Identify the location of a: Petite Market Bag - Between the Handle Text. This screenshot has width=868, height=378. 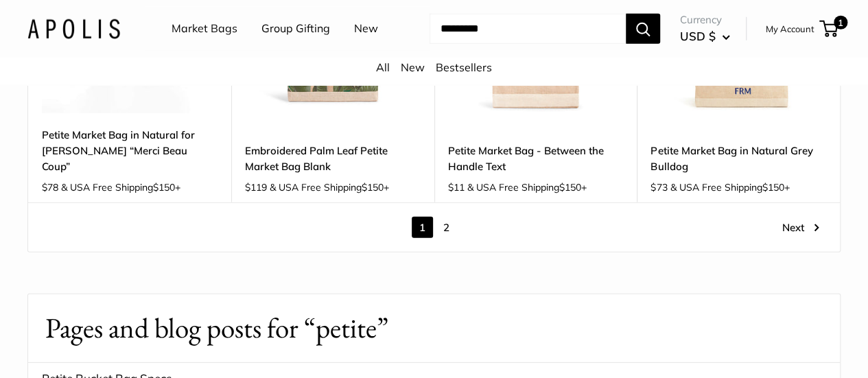
(536, 159).